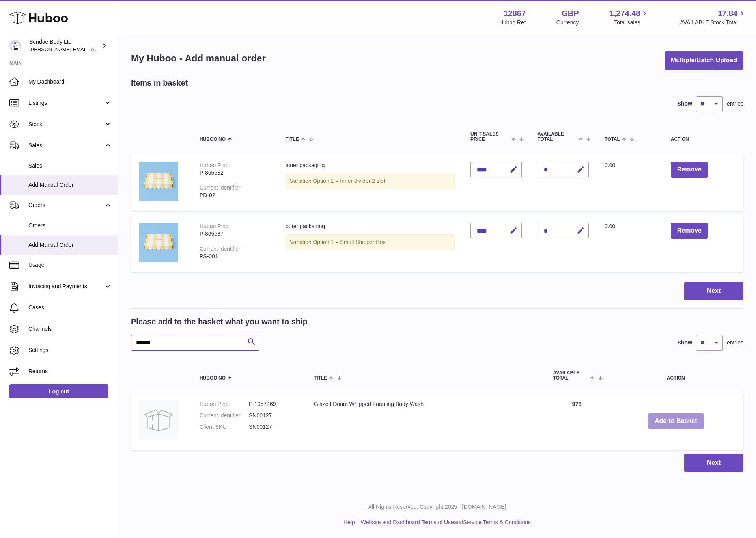 The width and height of the screenshot is (756, 538). What do you see at coordinates (515, 13) in the screenshot?
I see `strong: 12867` at bounding box center [515, 13].